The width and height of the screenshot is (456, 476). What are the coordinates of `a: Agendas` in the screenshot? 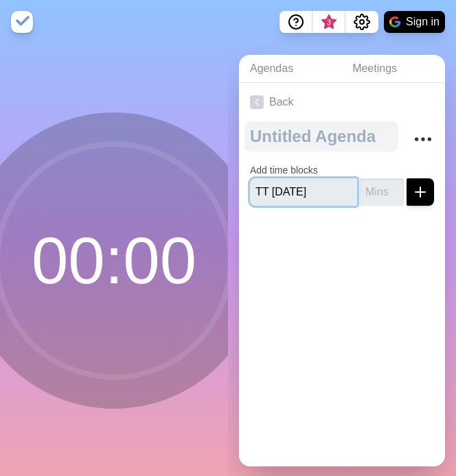 It's located at (290, 69).